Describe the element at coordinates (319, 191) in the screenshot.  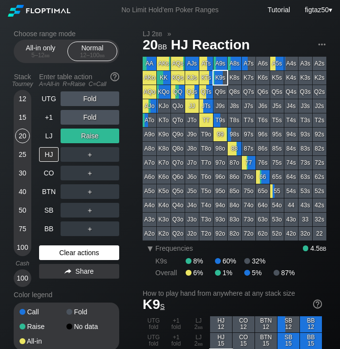
I see `div: 52s` at that location.